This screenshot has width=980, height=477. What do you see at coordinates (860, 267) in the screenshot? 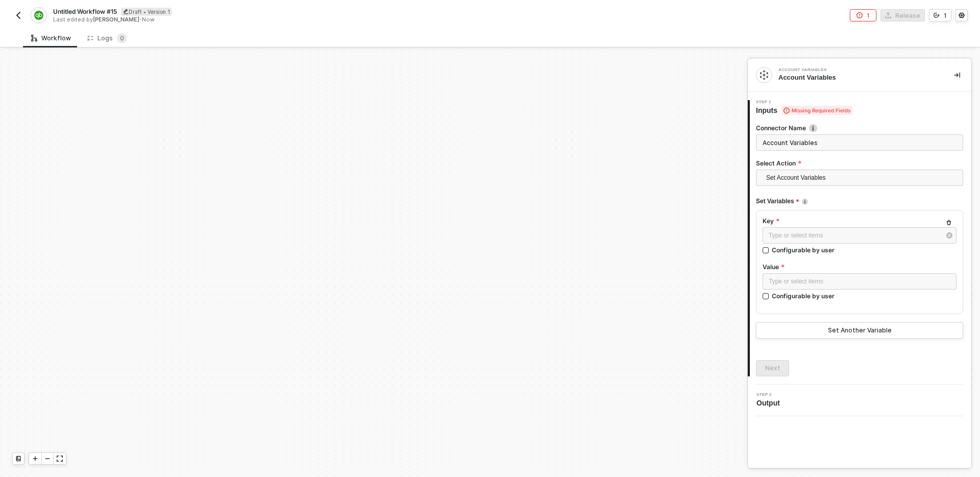
I see `label: Value` at bounding box center [860, 267].